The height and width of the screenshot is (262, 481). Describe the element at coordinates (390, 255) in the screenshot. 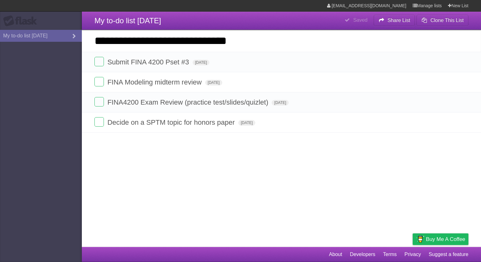

I see `a: Terms` at that location.